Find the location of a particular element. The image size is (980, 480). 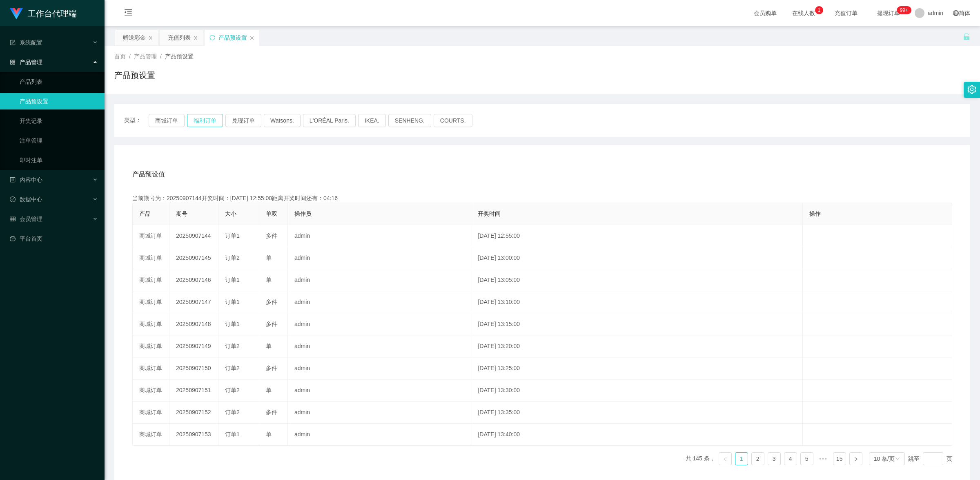

li: 1 is located at coordinates (741, 458).